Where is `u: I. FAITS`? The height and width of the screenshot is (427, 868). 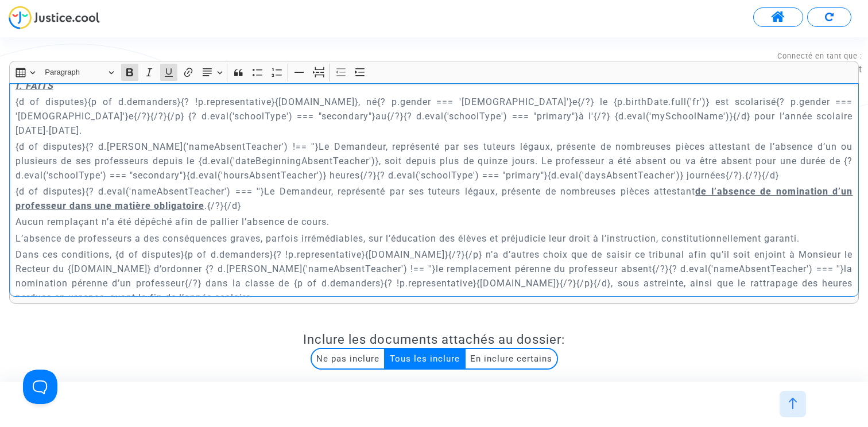
u: I. FAITS is located at coordinates (35, 85).